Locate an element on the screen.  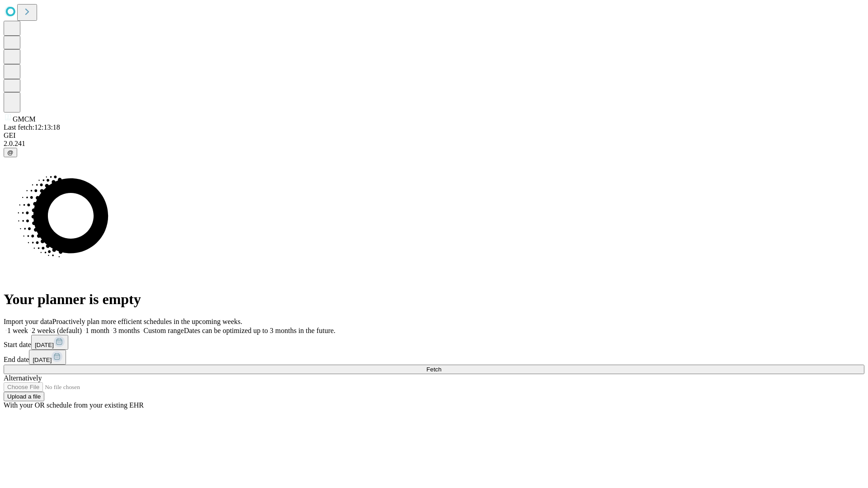
span: 2 weeks (default) is located at coordinates (56, 330).